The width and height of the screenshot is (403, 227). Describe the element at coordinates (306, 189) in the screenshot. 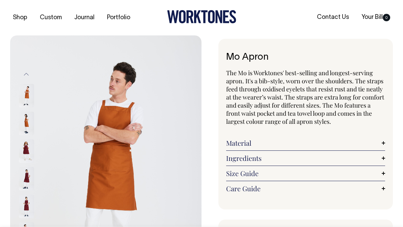

I see `a: Care Guide` at that location.